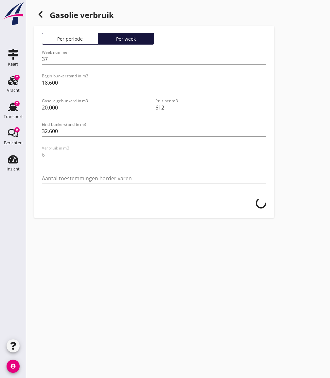 This screenshot has width=330, height=378. I want to click on input: Gasolie gebunkerd in m3, so click(97, 107).